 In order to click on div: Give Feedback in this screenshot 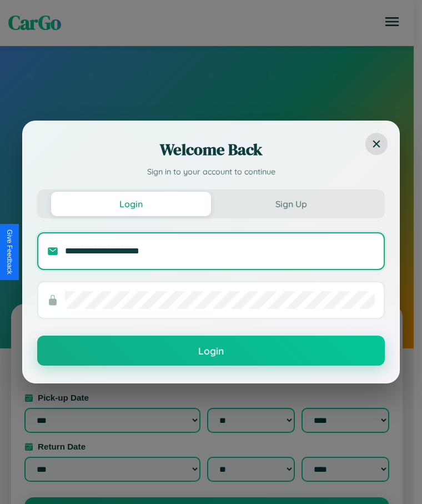, I will do `click(10, 252)`.